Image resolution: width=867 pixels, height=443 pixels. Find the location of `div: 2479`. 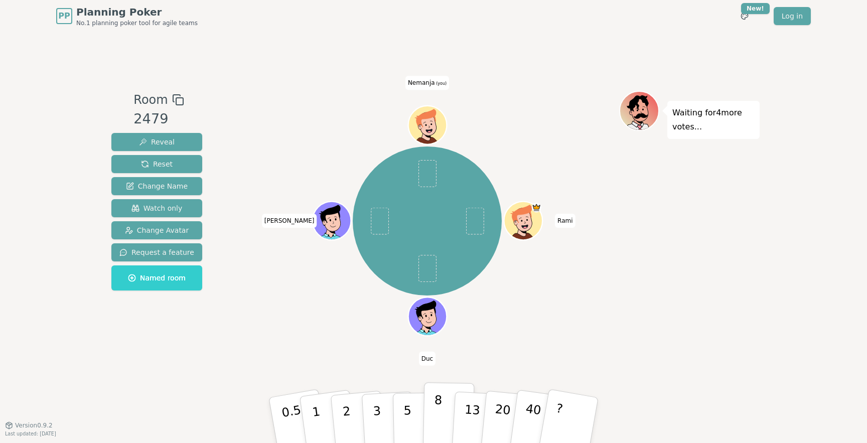

div: 2479 is located at coordinates (159, 119).